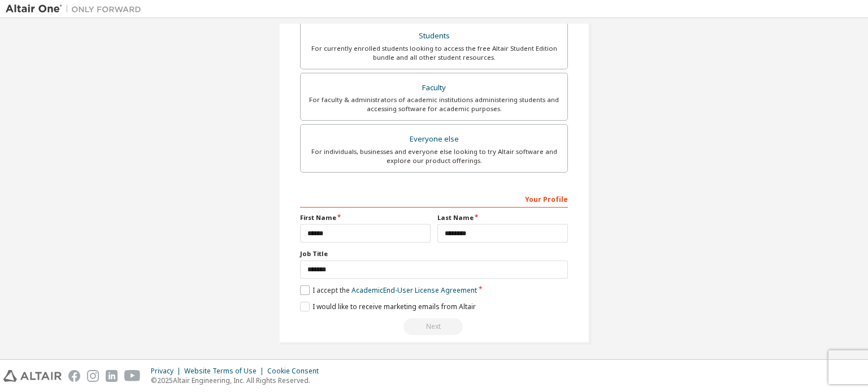 The height and width of the screenshot is (392, 868). I want to click on div: Privacy, so click(167, 371).